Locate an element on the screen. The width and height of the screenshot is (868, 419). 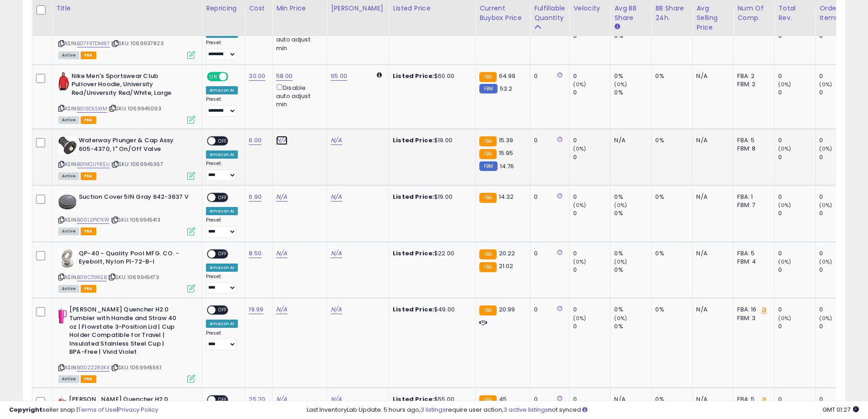
span: | SKU: 1069945473 is located at coordinates (134, 277).